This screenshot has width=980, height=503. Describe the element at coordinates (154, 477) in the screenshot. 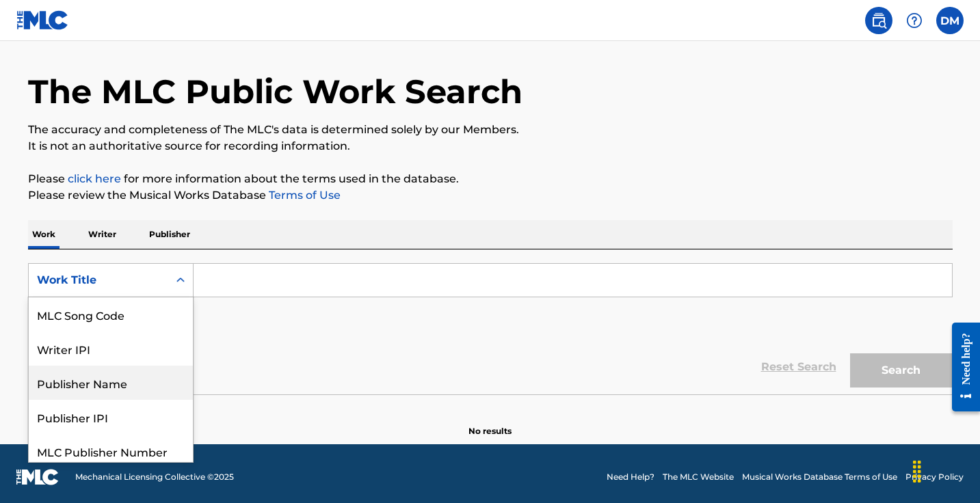

I see `span: Mechanical Licensing Collective © 2025` at that location.